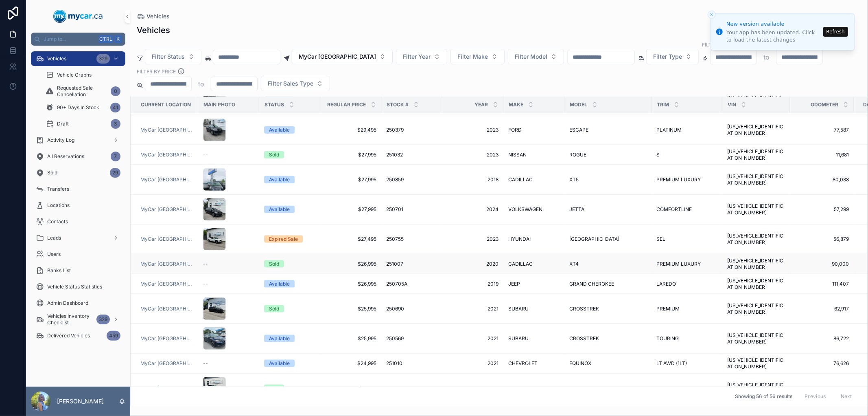 The image size is (868, 416). Describe the element at coordinates (822, 155) in the screenshot. I see `a: 11,681` at that location.